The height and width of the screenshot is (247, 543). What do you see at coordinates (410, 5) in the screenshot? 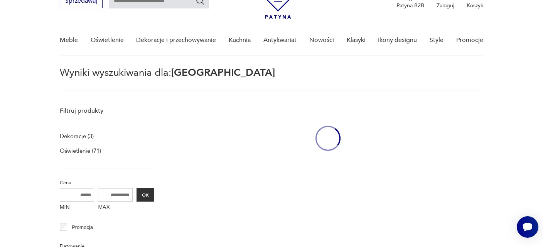
I see `p: Patyna B2B` at bounding box center [410, 5].